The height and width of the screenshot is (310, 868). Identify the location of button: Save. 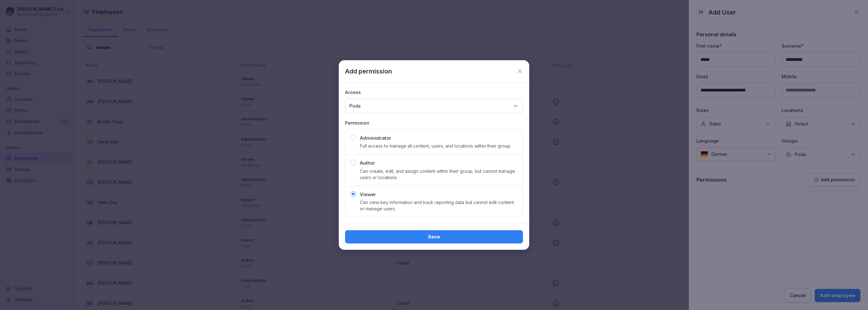
(434, 237).